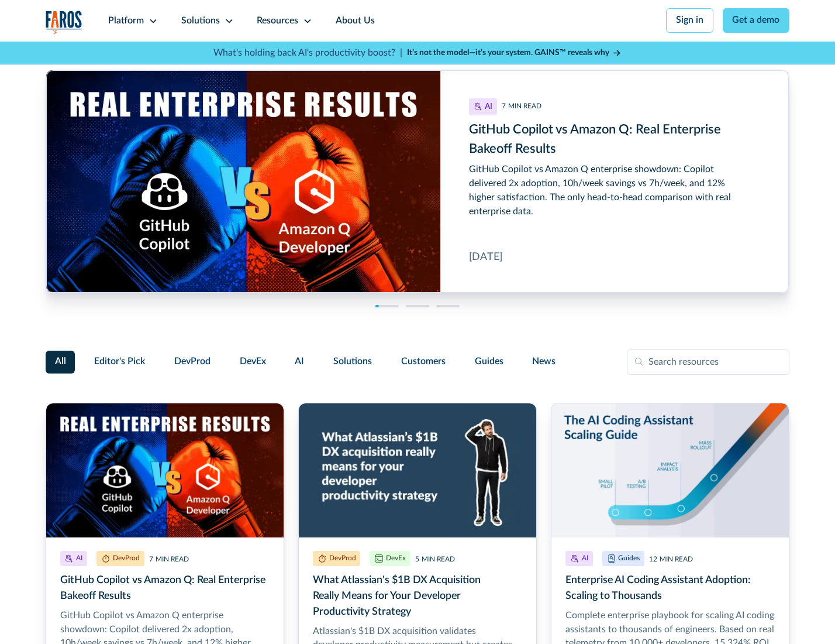 The height and width of the screenshot is (644, 835). I want to click on span: Guides, so click(489, 362).